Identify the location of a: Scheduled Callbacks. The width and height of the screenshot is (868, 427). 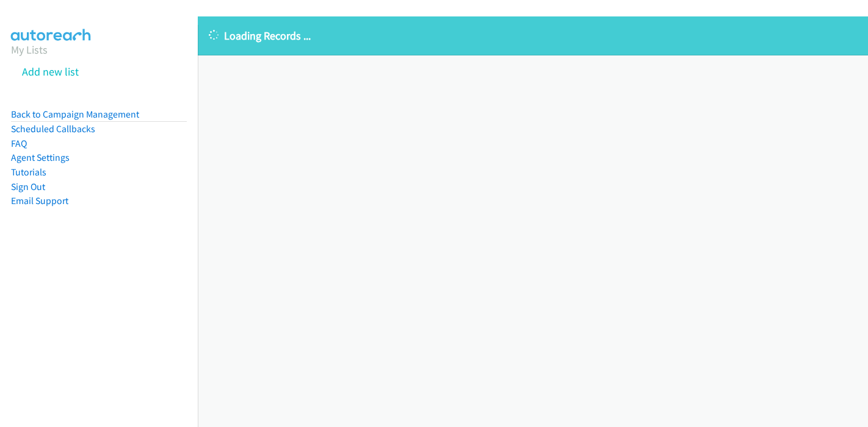
(53, 129).